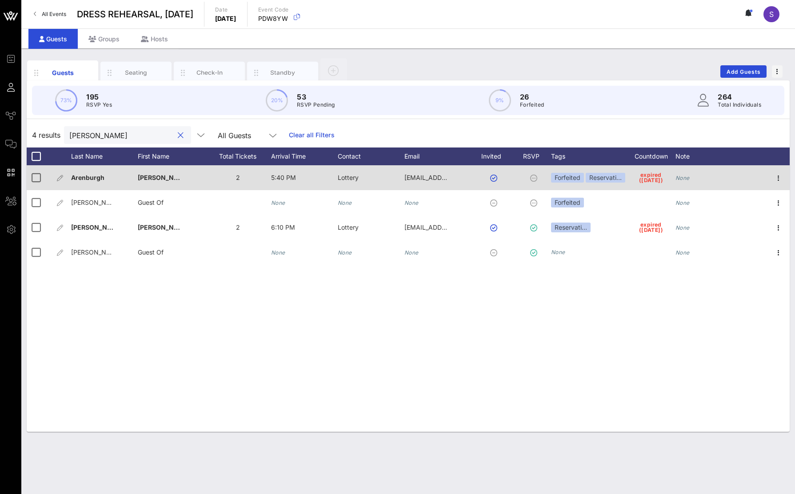 This screenshot has height=494, width=795. What do you see at coordinates (739, 97) in the screenshot?
I see `p: 264` at bounding box center [739, 97].